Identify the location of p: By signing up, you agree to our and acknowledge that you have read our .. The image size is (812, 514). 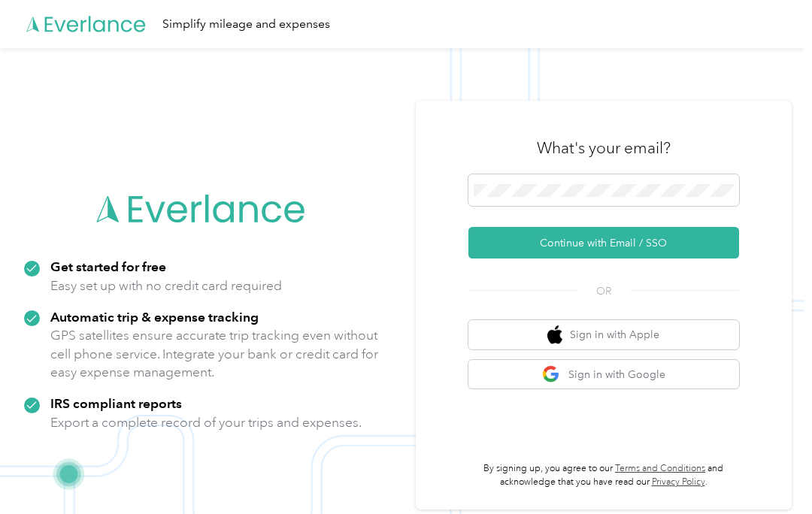
(604, 475).